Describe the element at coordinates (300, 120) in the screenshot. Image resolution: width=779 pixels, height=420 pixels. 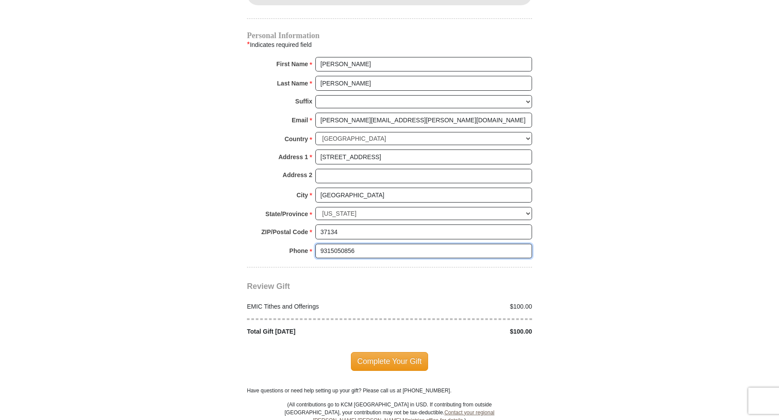
I see `strong: Email` at that location.